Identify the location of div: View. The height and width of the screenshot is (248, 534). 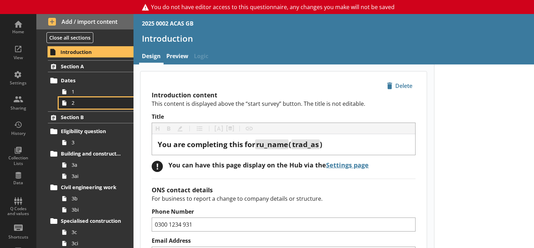
(18, 58).